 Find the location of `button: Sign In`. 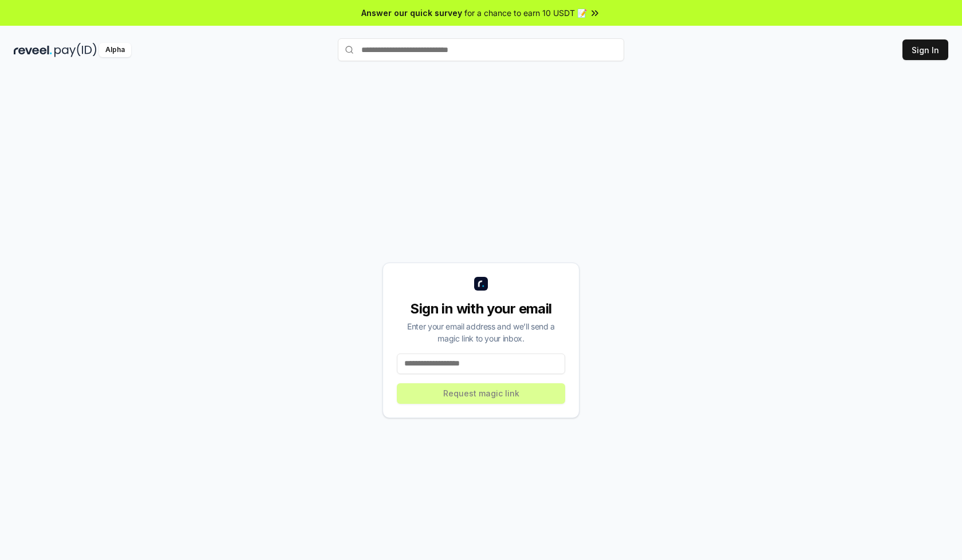

button: Sign In is located at coordinates (925, 50).